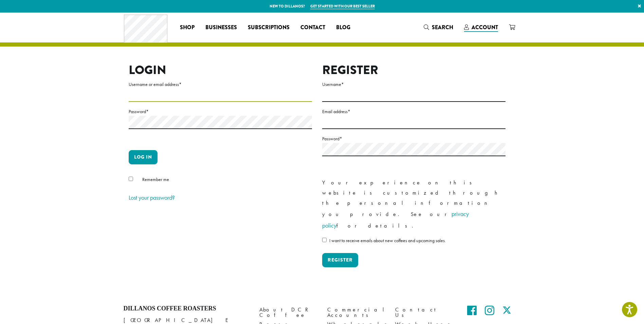 This screenshot has width=644, height=324. Describe the element at coordinates (438, 27) in the screenshot. I see `a: Search` at that location.